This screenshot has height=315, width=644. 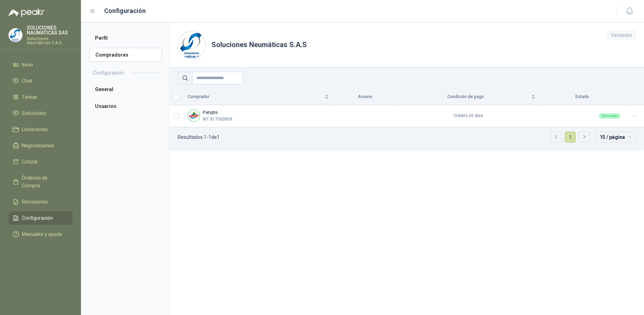 I want to click on th: Asesor, so click(x=365, y=97).